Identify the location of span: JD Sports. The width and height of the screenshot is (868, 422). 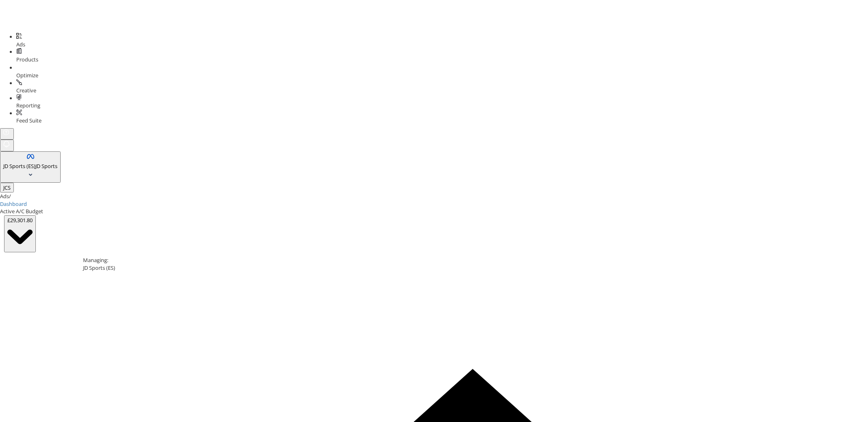
(46, 166).